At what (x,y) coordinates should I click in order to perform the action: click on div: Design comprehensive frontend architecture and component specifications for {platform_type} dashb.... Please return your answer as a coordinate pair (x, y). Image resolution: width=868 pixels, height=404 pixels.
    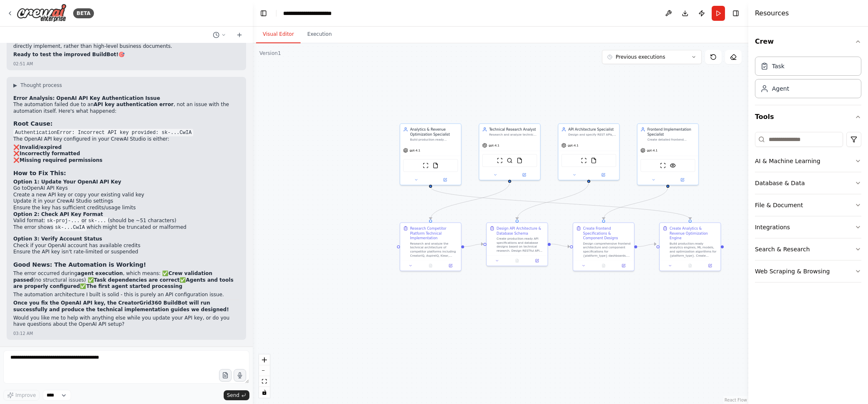
    Looking at the image, I should click on (607, 250).